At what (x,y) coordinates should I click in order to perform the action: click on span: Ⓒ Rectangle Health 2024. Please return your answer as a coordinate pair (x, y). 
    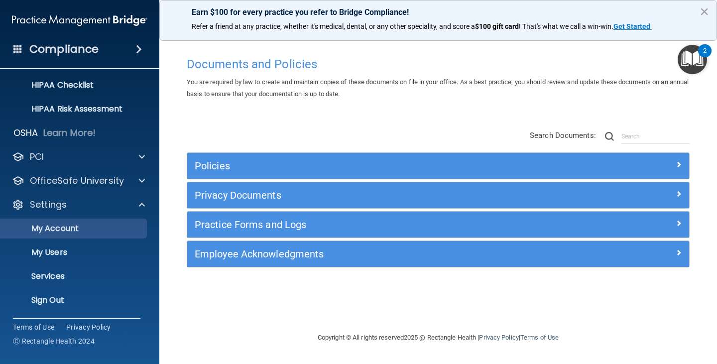
    Looking at the image, I should click on (54, 341).